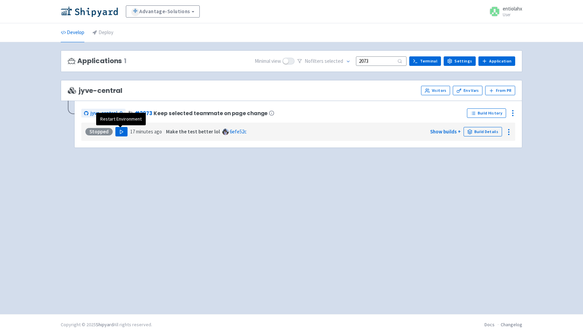 Image resolution: width=583 pixels, height=335 pixels. What do you see at coordinates (103, 113) in the screenshot?
I see `a: jyve-central` at bounding box center [103, 113].